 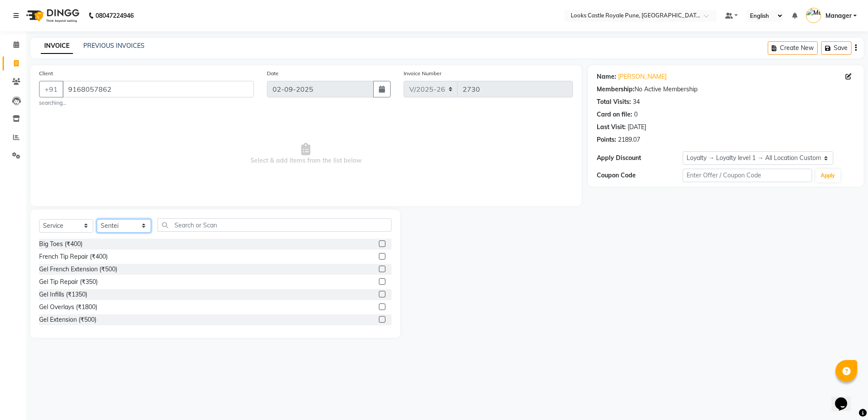 I want to click on b: 08047224946, so click(x=115, y=16).